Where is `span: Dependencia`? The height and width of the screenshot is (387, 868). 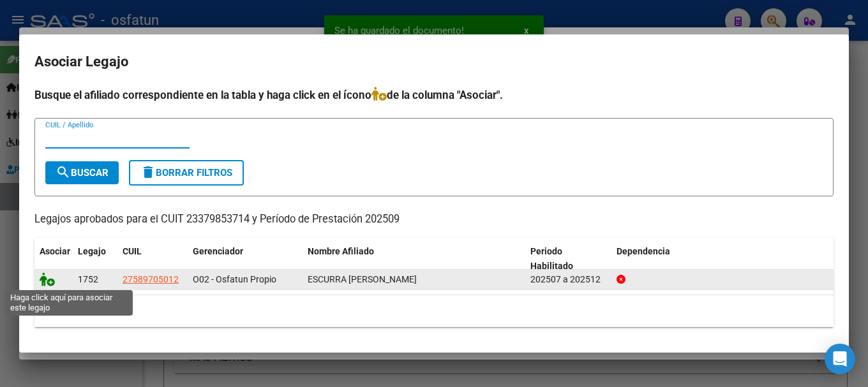
span: Dependencia is located at coordinates (643, 251).